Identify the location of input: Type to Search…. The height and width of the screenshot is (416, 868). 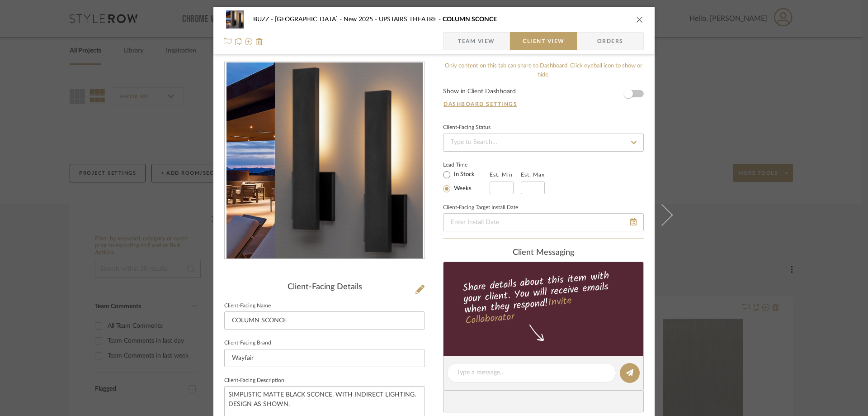
(543, 142).